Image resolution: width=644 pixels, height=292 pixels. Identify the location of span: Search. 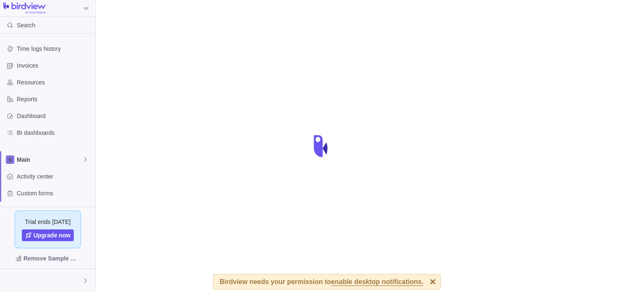
(26, 25).